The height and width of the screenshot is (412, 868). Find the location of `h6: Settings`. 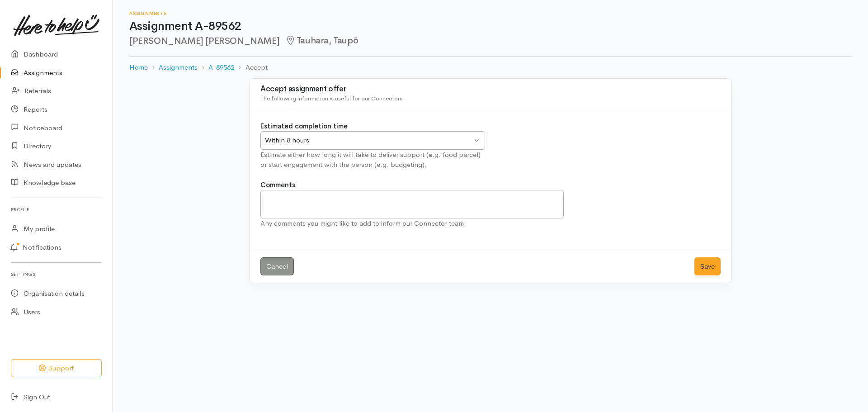

h6: Settings is located at coordinates (56, 274).